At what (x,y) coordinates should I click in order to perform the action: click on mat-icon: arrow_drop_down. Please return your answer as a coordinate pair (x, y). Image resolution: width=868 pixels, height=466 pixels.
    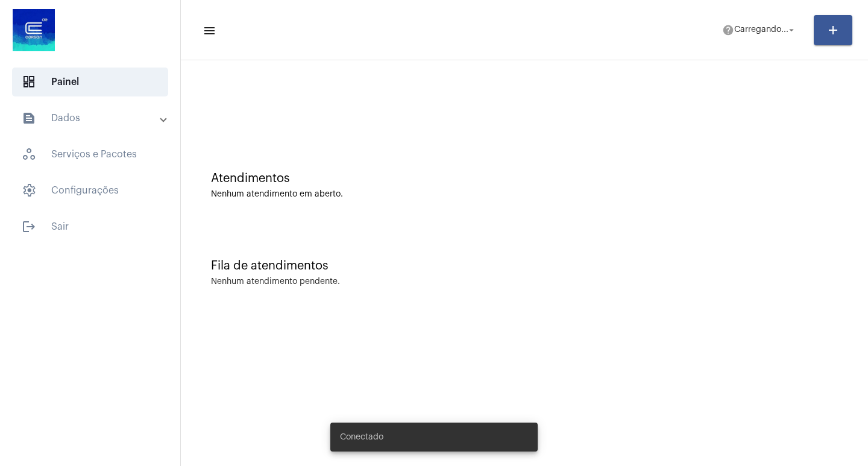
    Looking at the image, I should click on (792, 30).